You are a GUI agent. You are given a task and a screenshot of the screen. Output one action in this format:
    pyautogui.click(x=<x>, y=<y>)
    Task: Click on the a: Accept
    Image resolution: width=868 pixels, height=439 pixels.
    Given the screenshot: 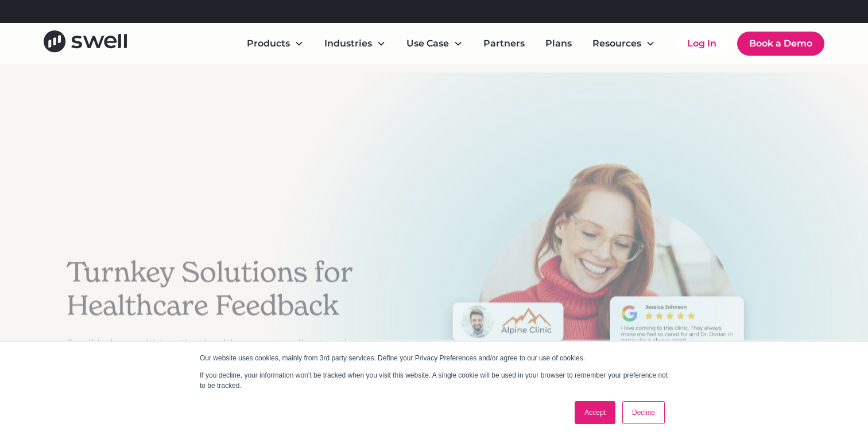 What is the action you would take?
    pyautogui.click(x=594, y=413)
    